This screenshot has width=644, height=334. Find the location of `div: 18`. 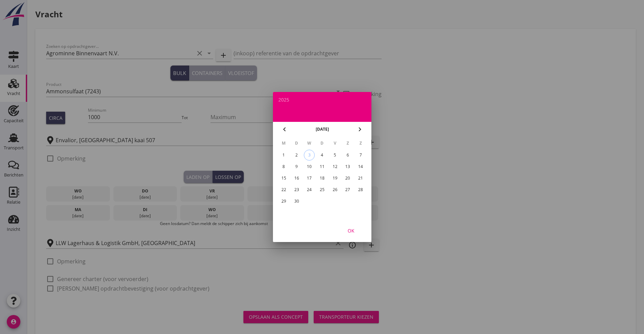

div: 18 is located at coordinates (322, 178).